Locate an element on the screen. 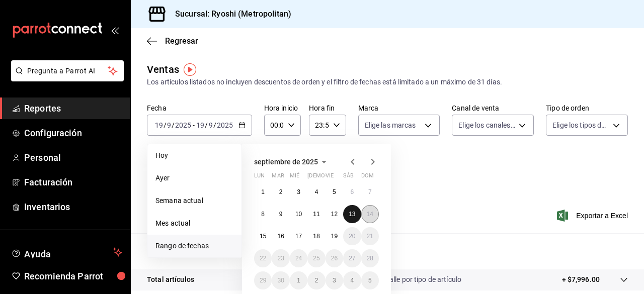  abbr: 23 de septiembre de 2025 is located at coordinates (280, 258).